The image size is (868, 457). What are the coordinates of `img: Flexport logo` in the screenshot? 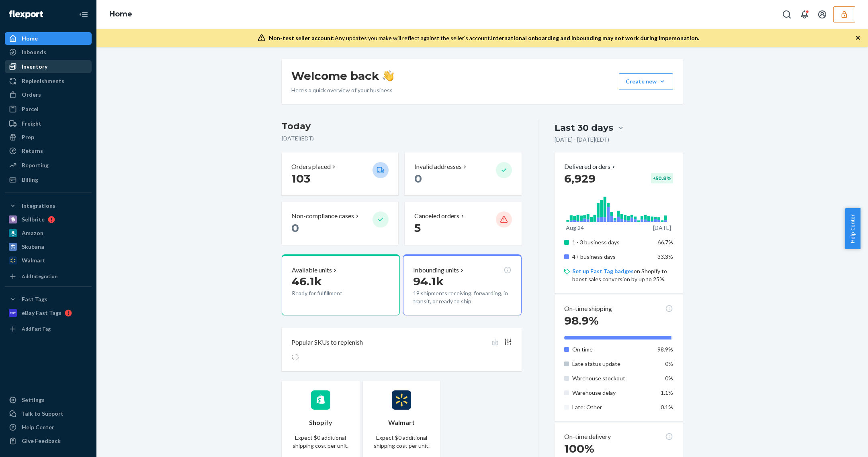 It's located at (25, 14).